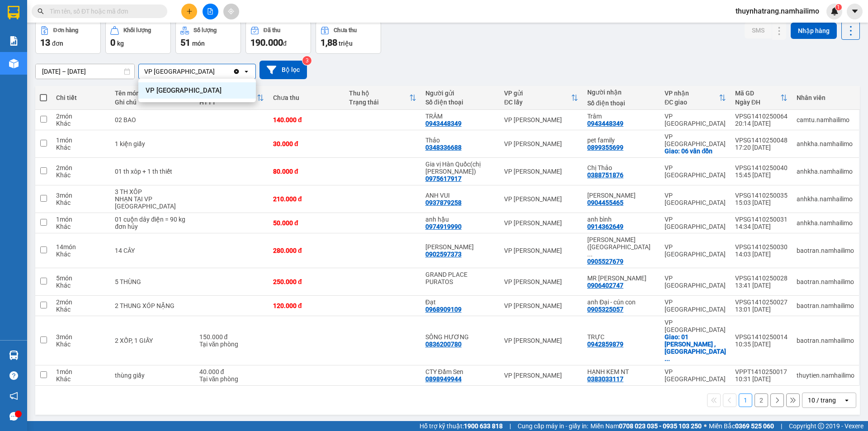  I want to click on button: aim, so click(231, 11).